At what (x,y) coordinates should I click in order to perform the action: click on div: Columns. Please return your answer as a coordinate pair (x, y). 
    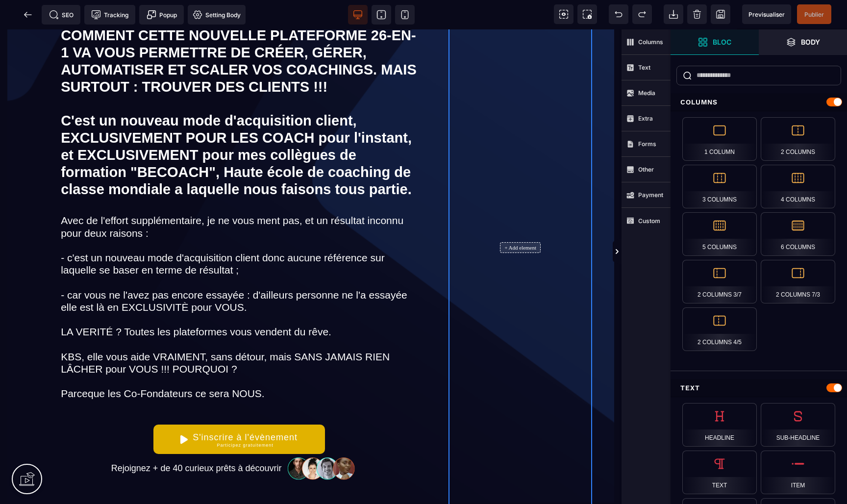
    Looking at the image, I should click on (759, 102).